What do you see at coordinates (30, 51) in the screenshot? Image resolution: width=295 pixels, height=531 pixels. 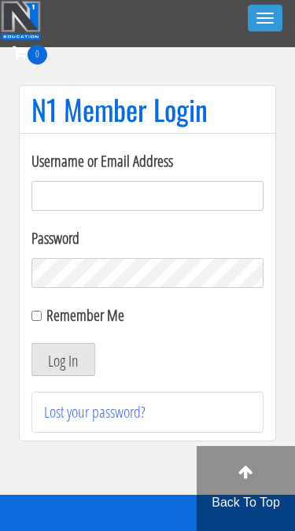 I see `a: 0` at bounding box center [30, 51].